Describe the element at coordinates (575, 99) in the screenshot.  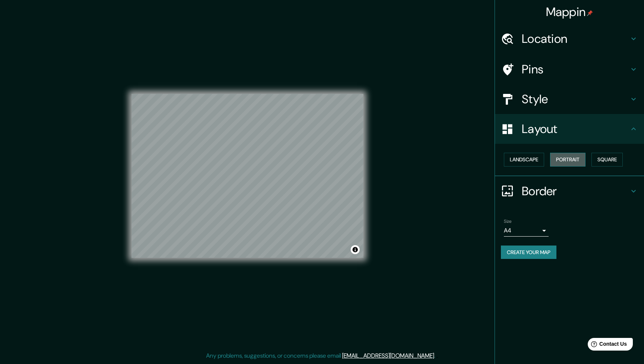
I see `h4: Style` at that location.